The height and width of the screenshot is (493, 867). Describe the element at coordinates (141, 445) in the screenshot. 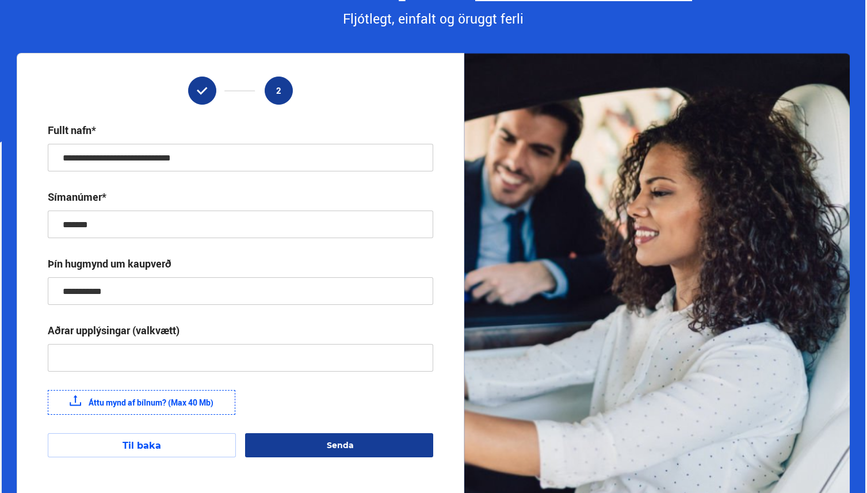

I see `button: Til baka` at that location.